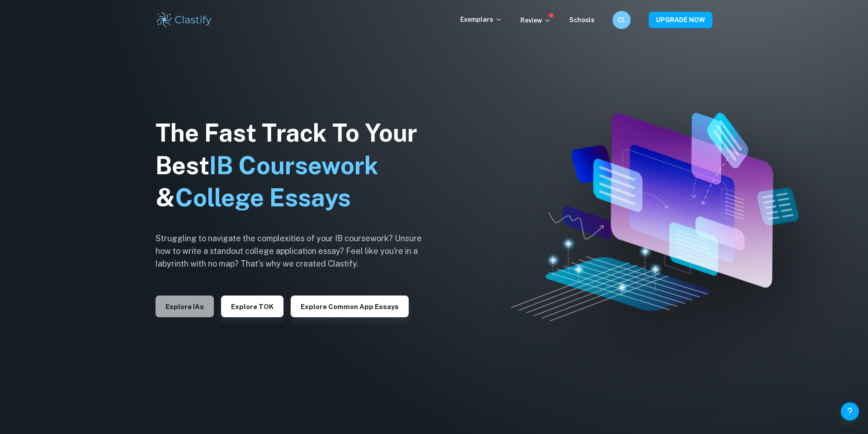 The image size is (868, 434). Describe the element at coordinates (850, 411) in the screenshot. I see `button: Help and Feedback` at that location.